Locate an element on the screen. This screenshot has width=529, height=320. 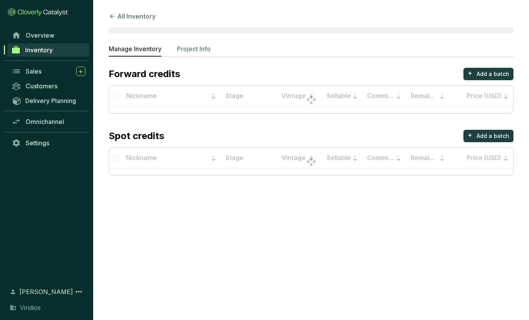
a: Inventory is located at coordinates (48, 50).